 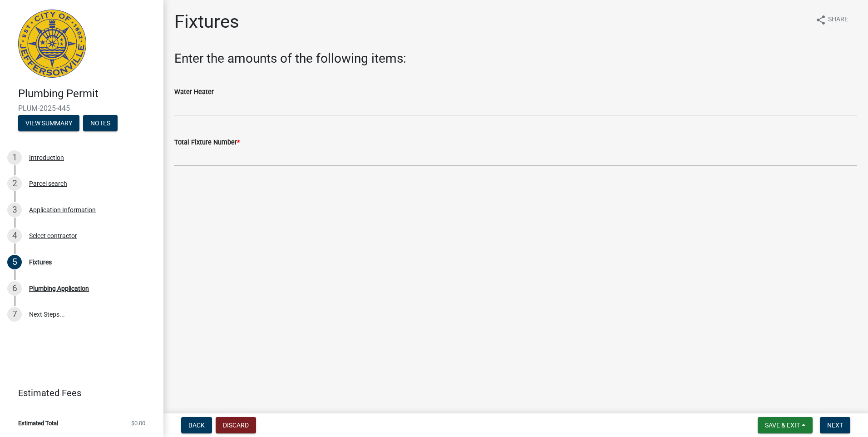 What do you see at coordinates (15, 262) in the screenshot?
I see `div: 5` at bounding box center [15, 262].